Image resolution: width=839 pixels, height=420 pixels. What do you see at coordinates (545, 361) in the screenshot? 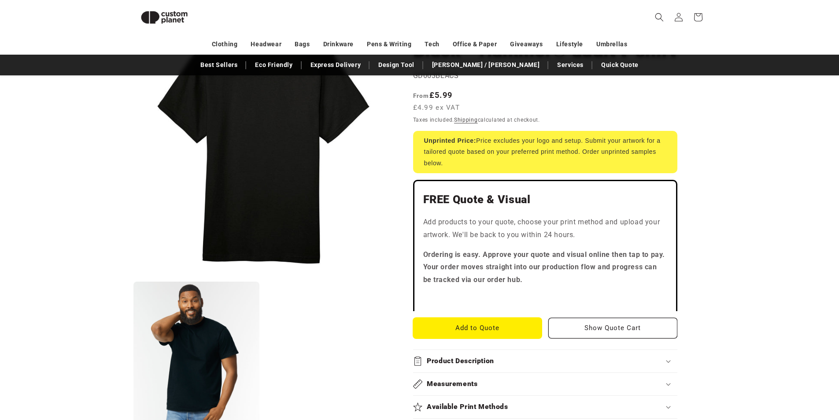
I see `summary: Product Description` at bounding box center [545, 361].